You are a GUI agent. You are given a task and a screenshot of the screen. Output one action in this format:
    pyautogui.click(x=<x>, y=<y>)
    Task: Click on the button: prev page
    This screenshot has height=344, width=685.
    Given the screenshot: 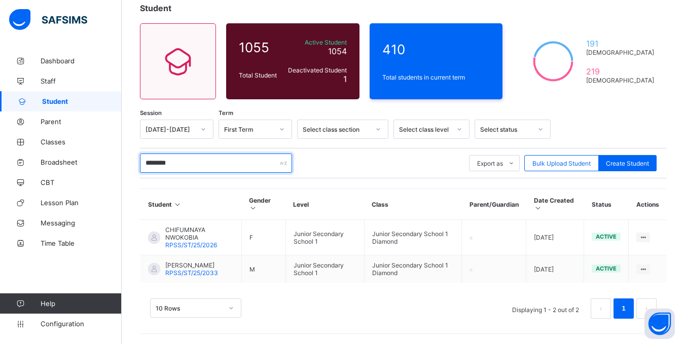 What is the action you would take?
    pyautogui.click(x=601, y=309)
    